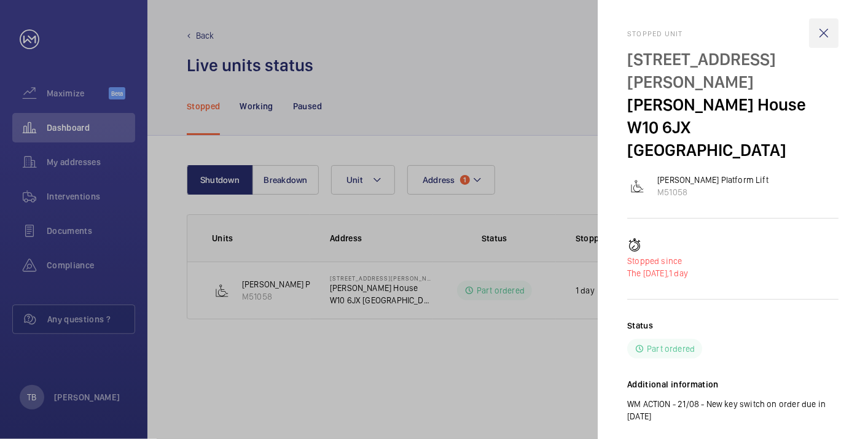 The width and height of the screenshot is (868, 439). I want to click on p: Stopped since, so click(733, 261).